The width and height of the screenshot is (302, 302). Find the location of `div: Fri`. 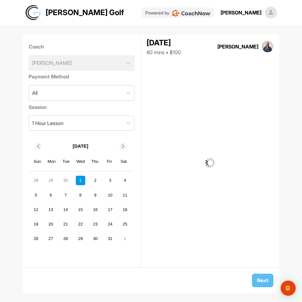

div: Fri is located at coordinates (109, 161).